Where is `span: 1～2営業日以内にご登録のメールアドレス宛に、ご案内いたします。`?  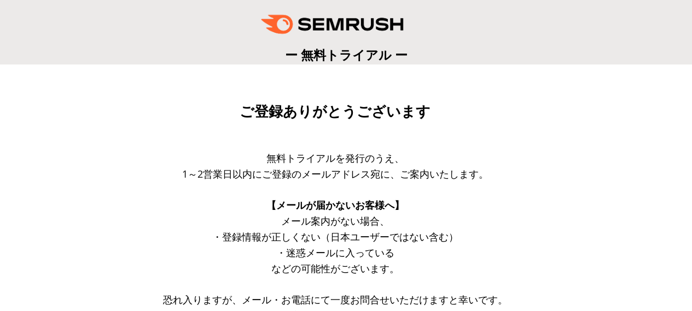 span: 1～2営業日以内にご登録のメールアドレス宛に、ご案内いたします。 is located at coordinates (335, 174).